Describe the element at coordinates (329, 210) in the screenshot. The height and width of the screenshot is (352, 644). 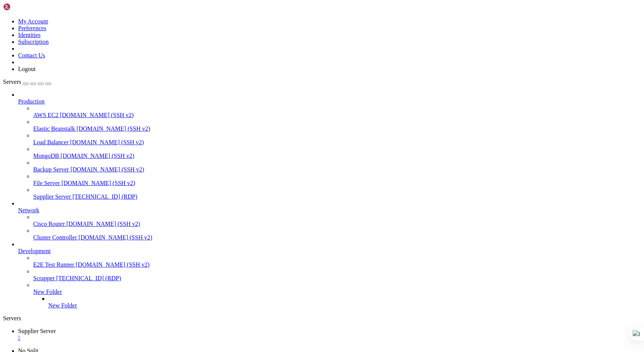
I see `a: Network` at that location.